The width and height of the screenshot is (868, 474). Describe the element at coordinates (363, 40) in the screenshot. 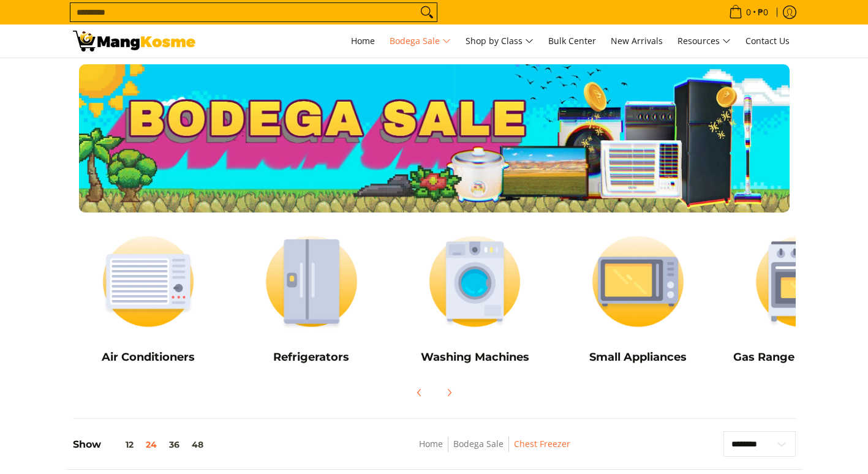

I see `span: Home` at that location.